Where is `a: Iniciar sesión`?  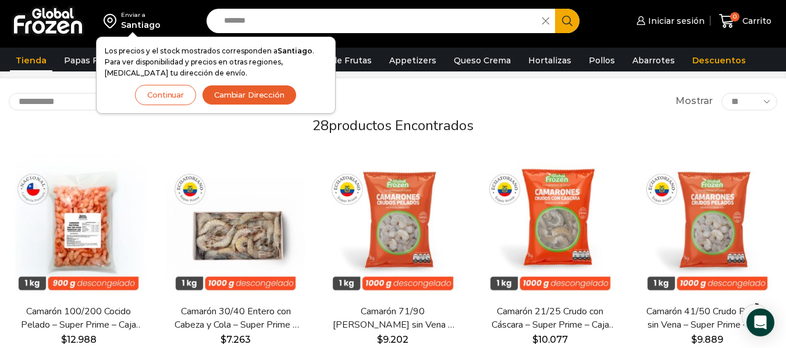 a: Iniciar sesión is located at coordinates (669, 21).